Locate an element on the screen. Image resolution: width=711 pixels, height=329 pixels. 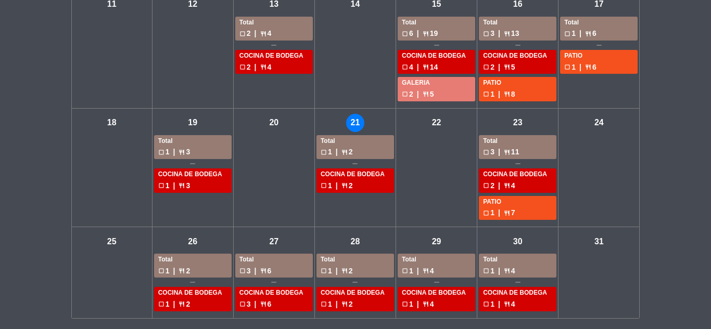
div: 18 is located at coordinates (111, 123).